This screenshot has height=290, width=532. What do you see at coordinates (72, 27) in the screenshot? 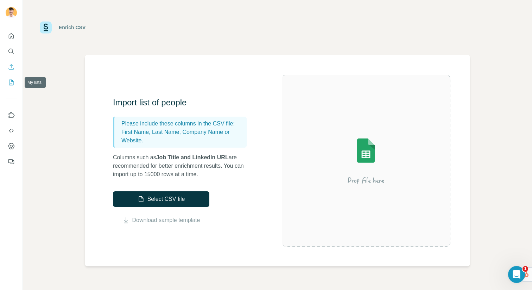
I see `div: Enrich CSV` at bounding box center [72, 27].